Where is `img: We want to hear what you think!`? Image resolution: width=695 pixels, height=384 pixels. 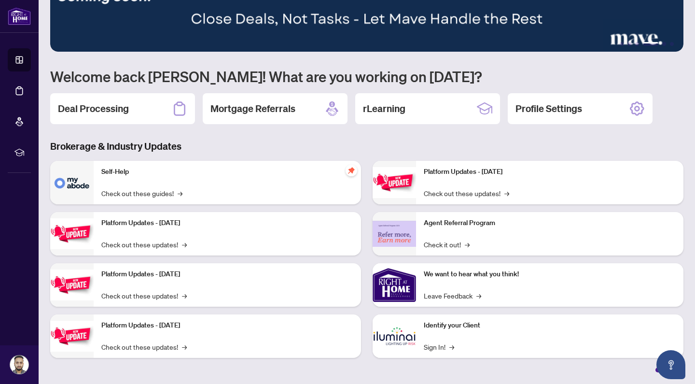 img: We want to hear what you think! is located at coordinates (395, 285).